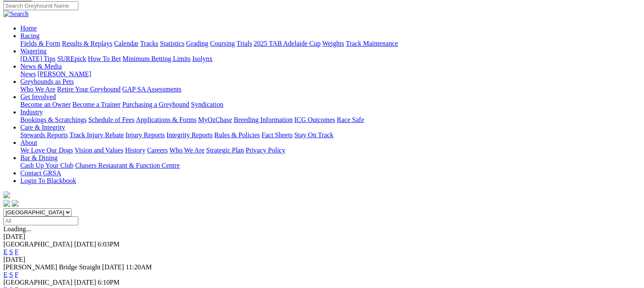 The height and width of the screenshot is (288, 644). Describe the element at coordinates (149, 43) in the screenshot. I see `a: Tracks` at that location.